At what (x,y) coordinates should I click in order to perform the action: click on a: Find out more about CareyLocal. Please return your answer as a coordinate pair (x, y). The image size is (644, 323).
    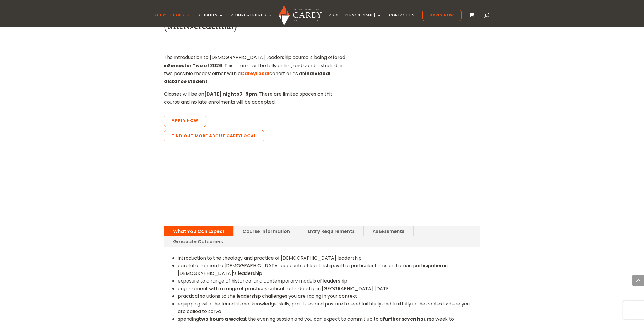
    Looking at the image, I should click on (214, 136).